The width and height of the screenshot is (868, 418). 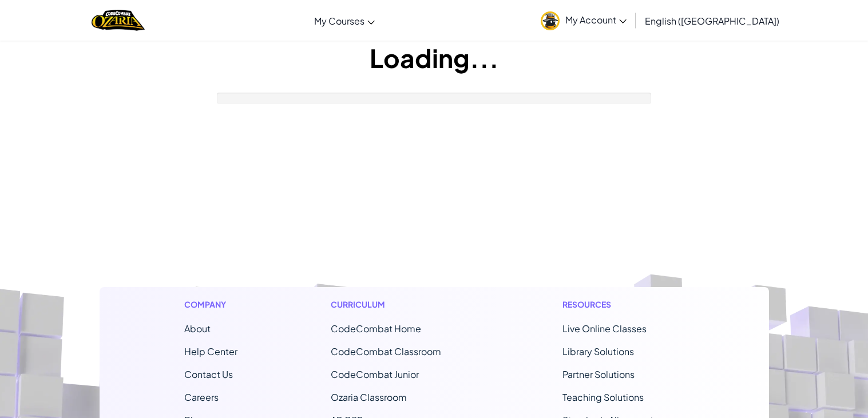 What do you see at coordinates (369, 397) in the screenshot?
I see `a: Ozaria Classroom` at bounding box center [369, 397].